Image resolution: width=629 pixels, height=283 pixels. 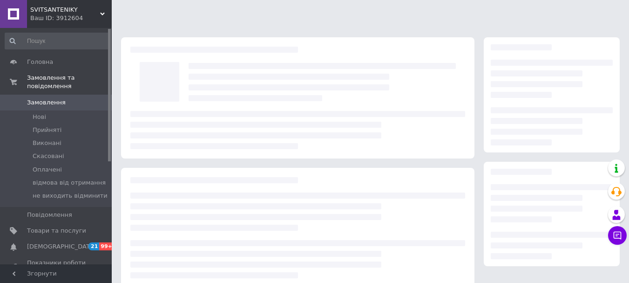 I want to click on span: Головна, so click(x=40, y=62).